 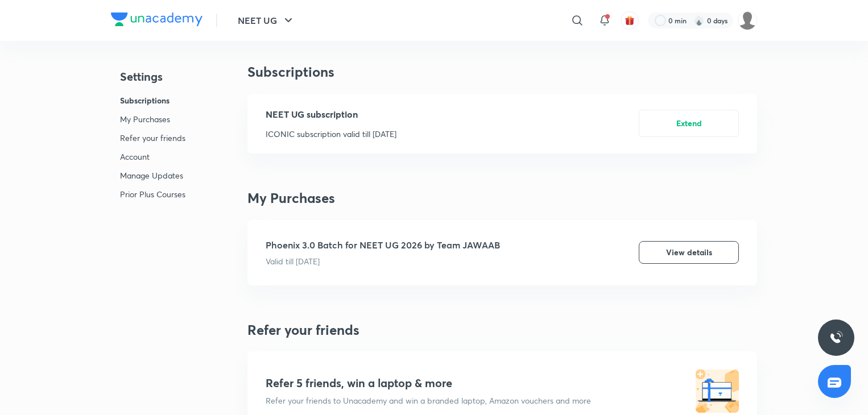 I want to click on img: streak, so click(x=699, y=20).